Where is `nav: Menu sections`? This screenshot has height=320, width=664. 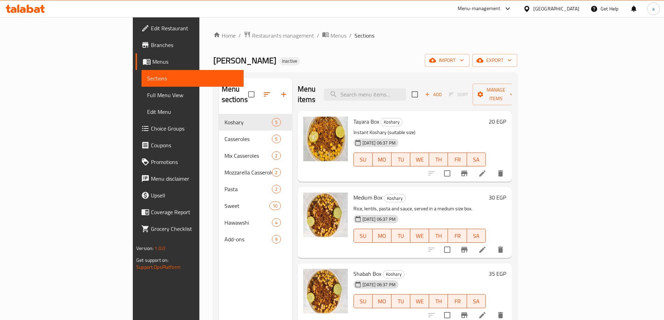 nav: Menu sections is located at coordinates (256, 181).